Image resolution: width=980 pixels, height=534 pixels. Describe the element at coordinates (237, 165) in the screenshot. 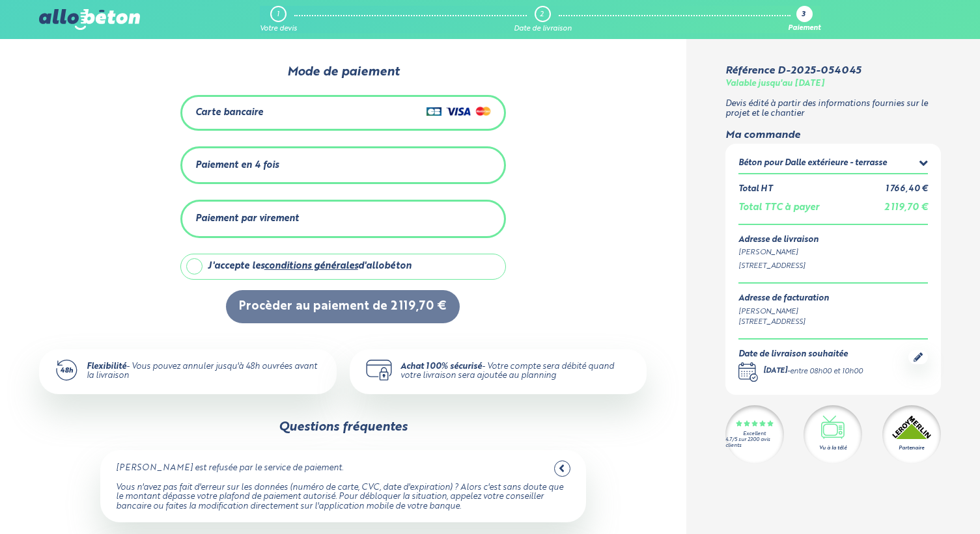

I see `div: Paiement en 4 fois` at that location.